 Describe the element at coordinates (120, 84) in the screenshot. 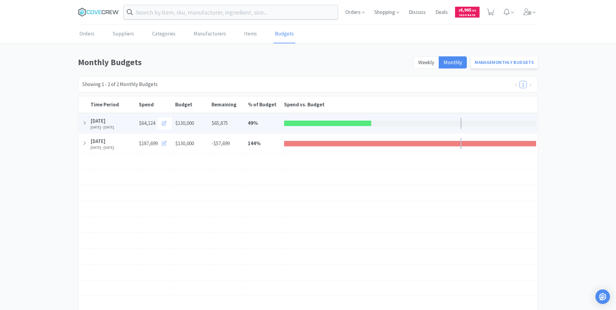

I see `div: Showing 1 - 2 of 2 Monthly Budgets` at that location.